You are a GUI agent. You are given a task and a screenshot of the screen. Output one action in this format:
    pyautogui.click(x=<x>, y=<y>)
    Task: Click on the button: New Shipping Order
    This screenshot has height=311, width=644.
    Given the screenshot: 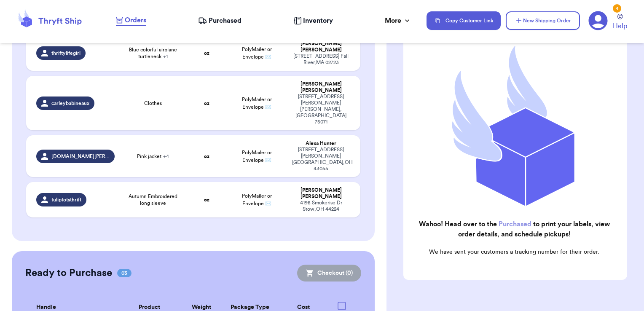 What is the action you would take?
    pyautogui.click(x=543, y=20)
    